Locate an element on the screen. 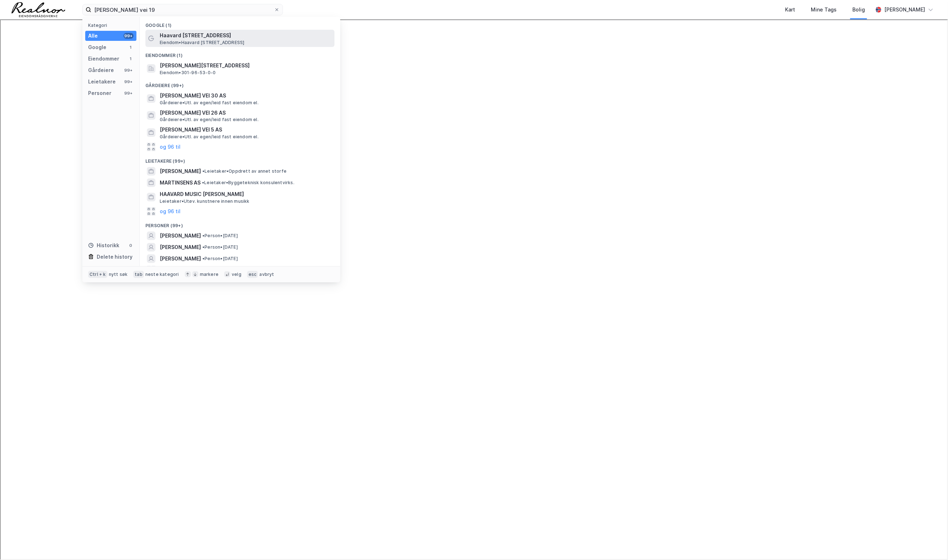 The width and height of the screenshot is (948, 560). span: Eiendom • 301-96-53-0-0 is located at coordinates (187, 72).